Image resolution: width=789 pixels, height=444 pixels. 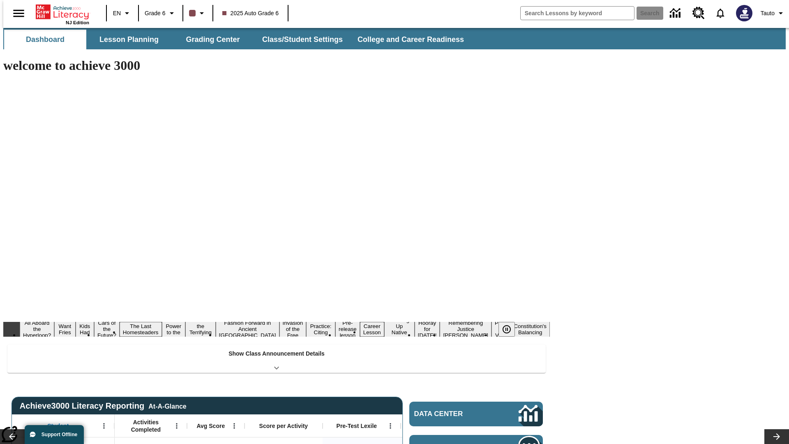 What do you see at coordinates (64, 329) in the screenshot?
I see `button: Slide 2 Do You Want Fries With That?` at bounding box center [64, 329].